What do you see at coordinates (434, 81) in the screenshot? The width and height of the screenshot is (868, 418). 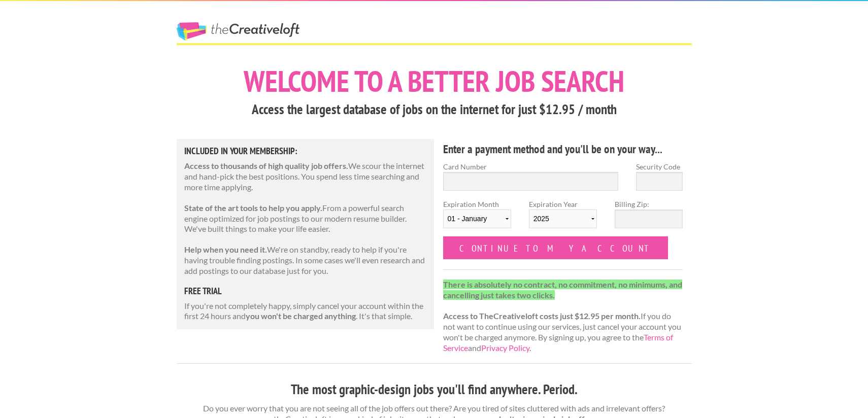 I see `h1: Welcome to a better job search` at bounding box center [434, 81].